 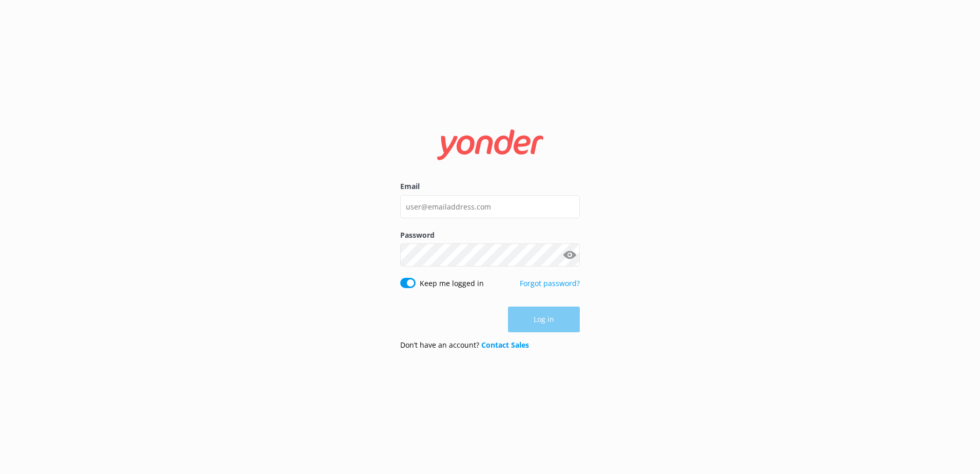 What do you see at coordinates (505, 344) in the screenshot?
I see `a: Contact Sales` at bounding box center [505, 344].